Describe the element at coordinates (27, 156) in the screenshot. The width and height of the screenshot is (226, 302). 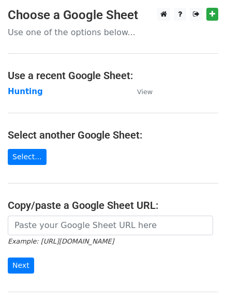
I see `a: Select...` at that location.